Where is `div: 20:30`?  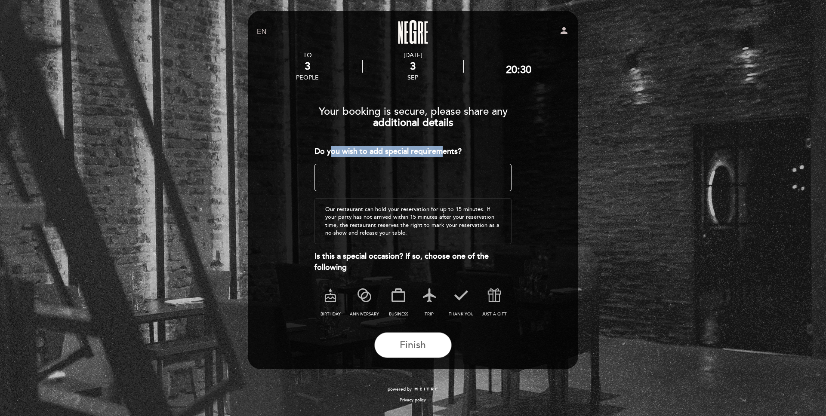 div: 20:30 is located at coordinates (518, 70).